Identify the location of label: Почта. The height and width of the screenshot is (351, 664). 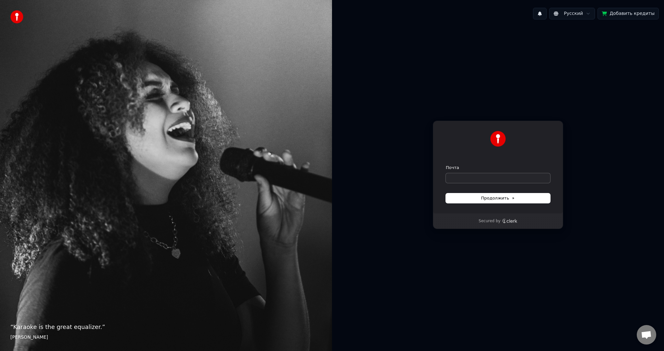
(452, 168).